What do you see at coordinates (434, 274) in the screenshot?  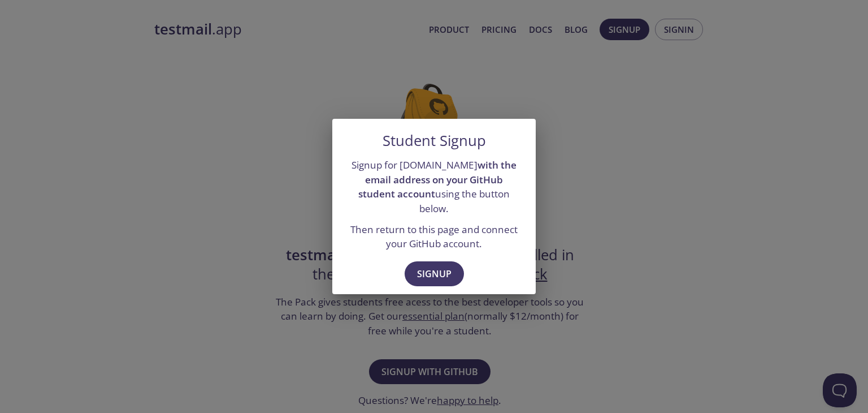 I see `button: Signup` at bounding box center [434, 274].